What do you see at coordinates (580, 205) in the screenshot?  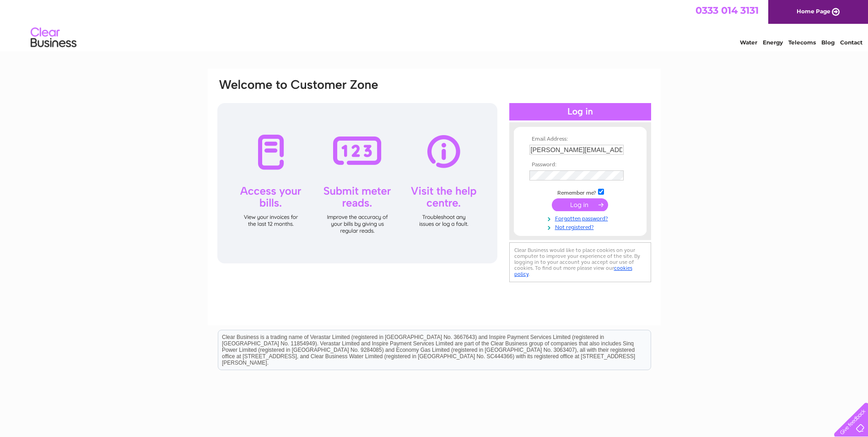 I see `input: Submit` at bounding box center [580, 205].